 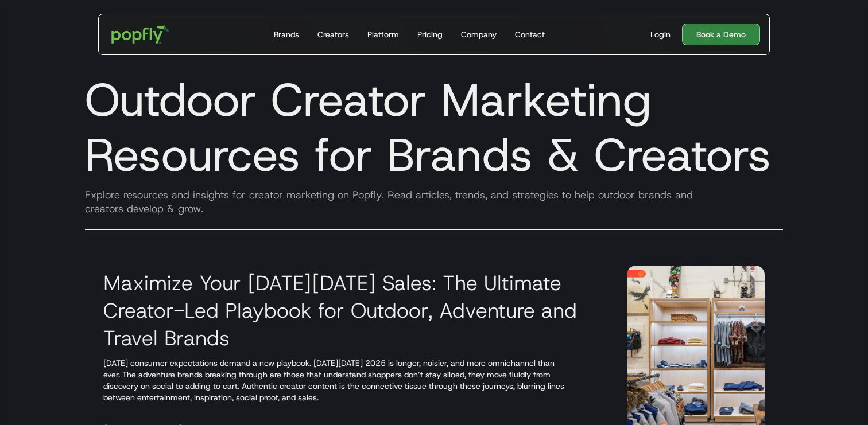 What do you see at coordinates (434, 202) in the screenshot?
I see `div: Explore resources and insights for creator marketing on Popfly. Read articles, trends, and strate...` at bounding box center [434, 202].